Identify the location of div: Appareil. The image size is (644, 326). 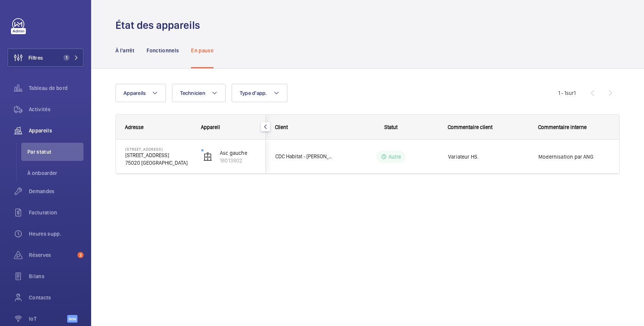
(228, 127).